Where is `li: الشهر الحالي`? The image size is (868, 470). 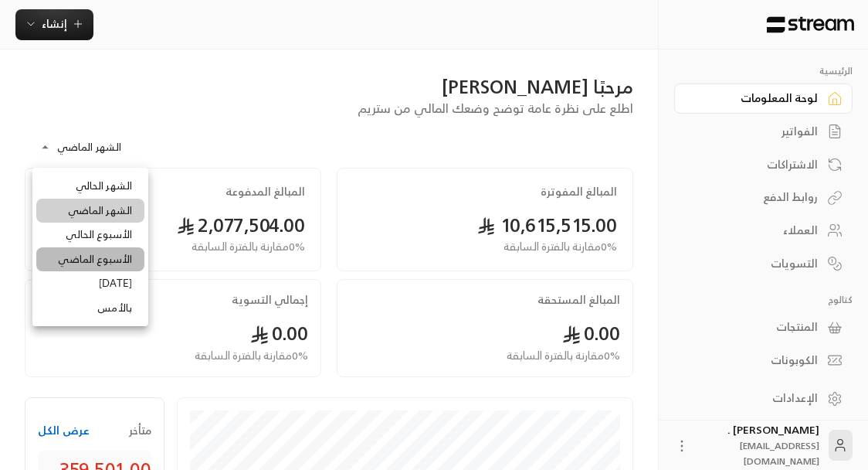
li: الشهر الحالي is located at coordinates (90, 186).